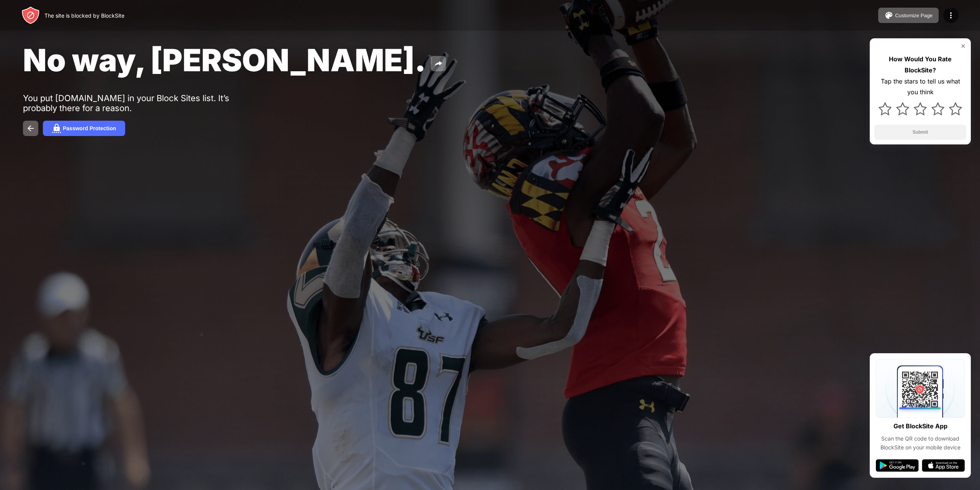 The height and width of the screenshot is (490, 980). What do you see at coordinates (921, 65) in the screenshot?
I see `div: How Would You Rate BlockSite?` at bounding box center [921, 65].